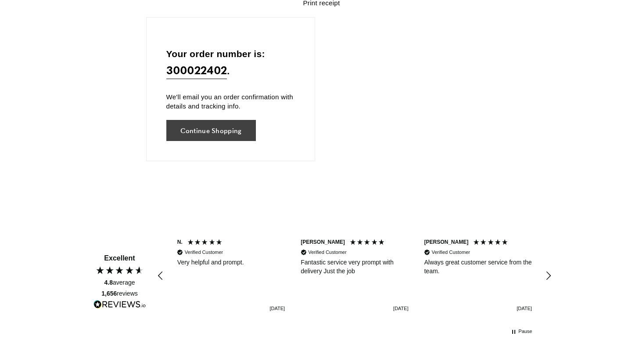 This screenshot has width=643, height=340. I want to click on strong: 300022402, so click(197, 70).